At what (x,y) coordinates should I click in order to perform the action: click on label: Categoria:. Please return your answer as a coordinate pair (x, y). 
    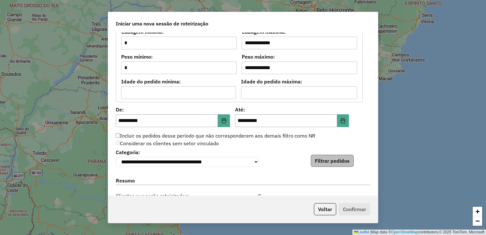
    Looking at the image, I should click on (187, 152).